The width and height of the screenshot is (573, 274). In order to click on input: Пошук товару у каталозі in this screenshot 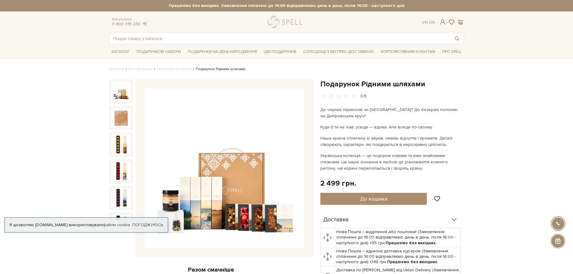, I will do `click(280, 38)`.